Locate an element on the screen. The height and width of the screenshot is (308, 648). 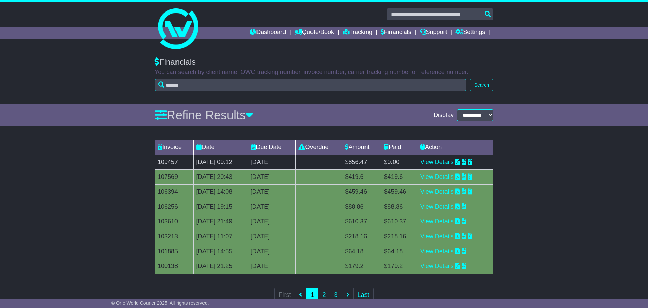
a: Last is located at coordinates (364, 294).